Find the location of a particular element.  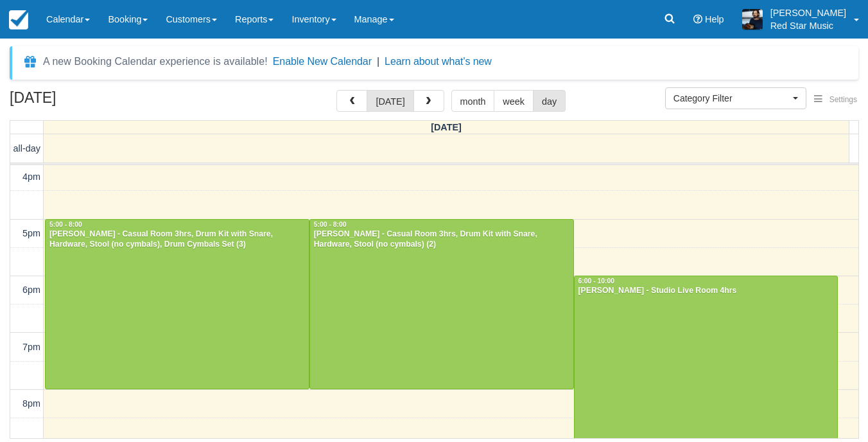

img: A1 is located at coordinates (753, 19).